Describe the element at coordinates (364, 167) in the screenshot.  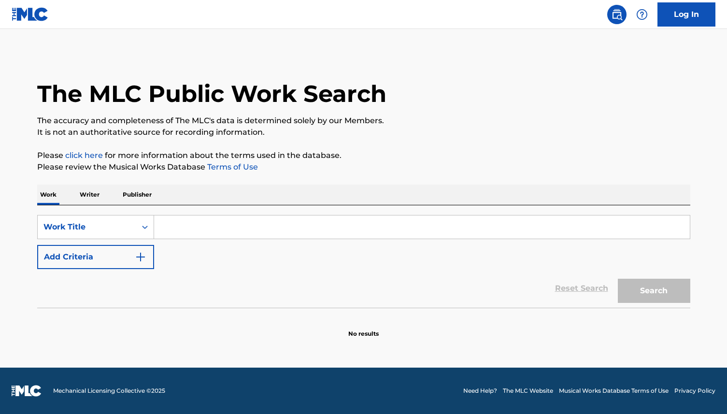
I see `p: Please review the Musical Works Database` at that location.